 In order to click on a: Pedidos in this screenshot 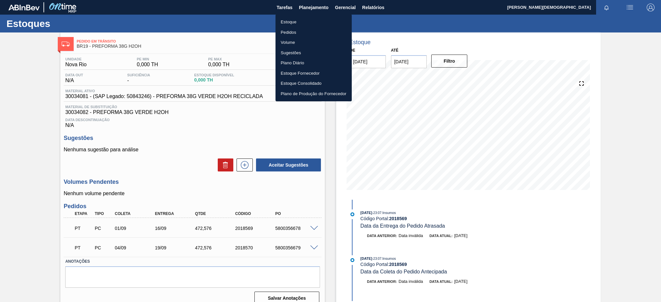, I will do `click(313, 32)`.